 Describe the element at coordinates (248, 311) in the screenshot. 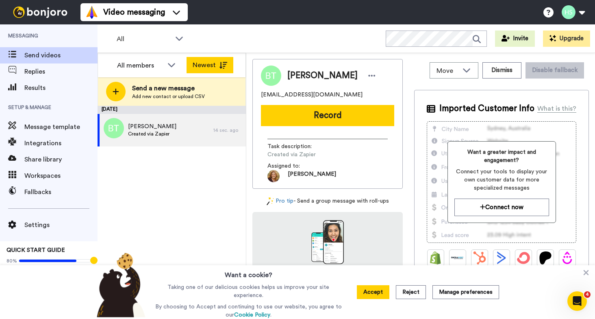

I see `p: By choosing to Accept and continuing to use our website, you agree to our .` at that location.